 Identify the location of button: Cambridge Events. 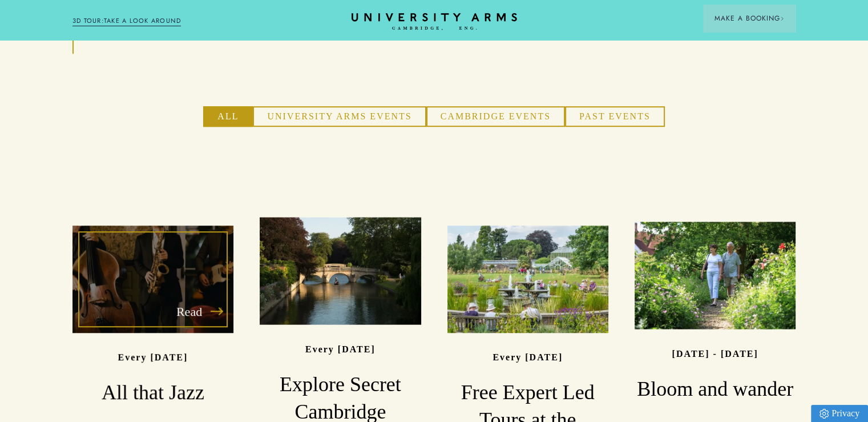
(495, 116).